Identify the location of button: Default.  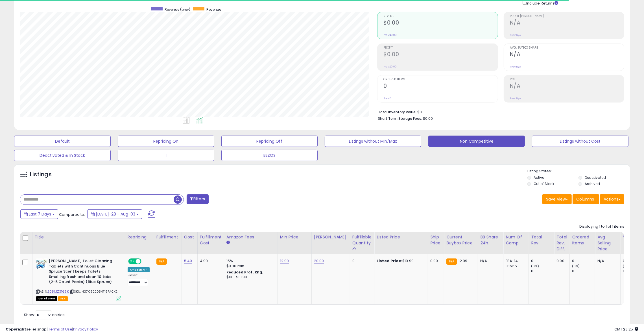
(63, 141).